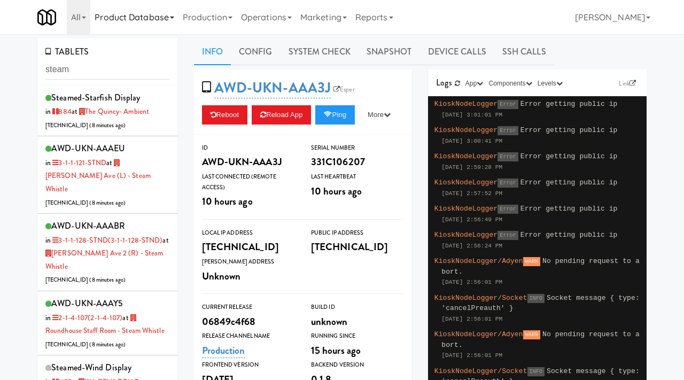 The image size is (684, 380). What do you see at coordinates (87, 317) in the screenshot?
I see `a: 2-1-4-107(2-1-4-107)` at bounding box center [87, 317].